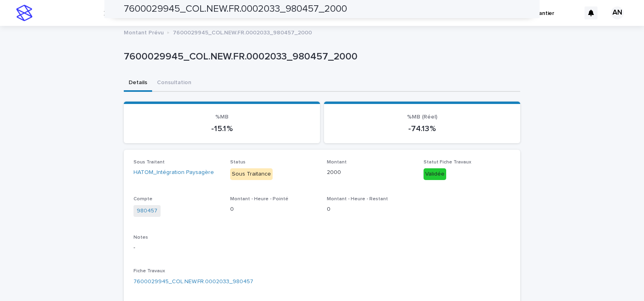  I want to click on span: Montant, so click(337, 162).